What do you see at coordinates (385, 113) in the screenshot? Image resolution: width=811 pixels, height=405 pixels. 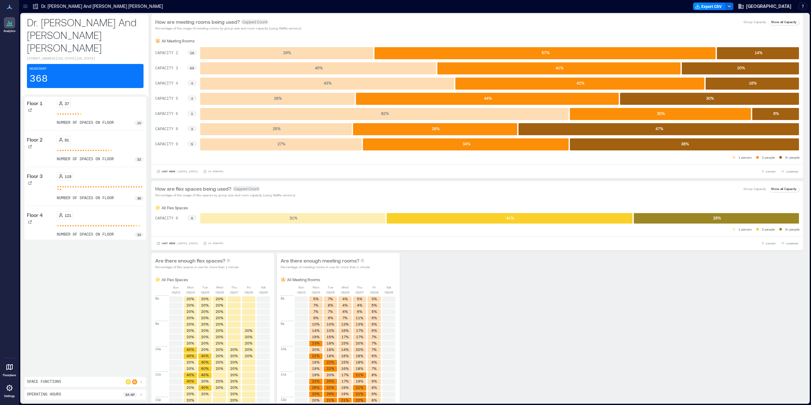 I see `text: 62 %` at bounding box center [385, 113].